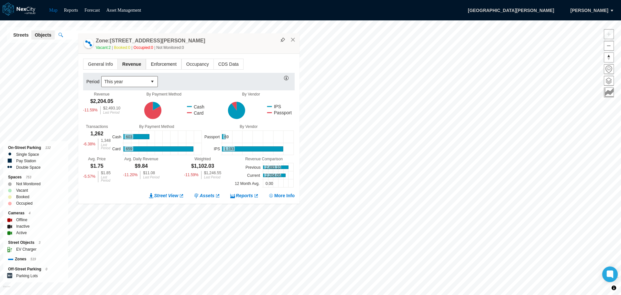 Image resolution: width=621 pixels, height=295 pixels. What do you see at coordinates (43, 35) in the screenshot?
I see `button: Objects` at bounding box center [43, 35].